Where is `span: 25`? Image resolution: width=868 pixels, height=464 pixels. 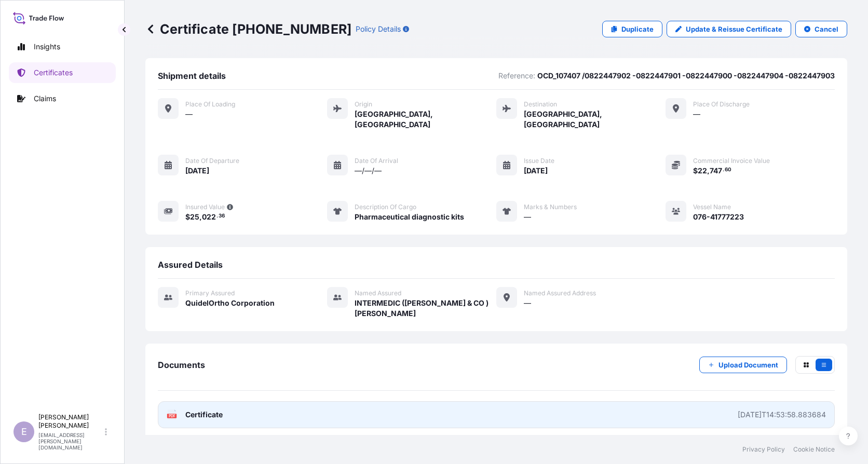
span: 25 is located at coordinates (195, 217).